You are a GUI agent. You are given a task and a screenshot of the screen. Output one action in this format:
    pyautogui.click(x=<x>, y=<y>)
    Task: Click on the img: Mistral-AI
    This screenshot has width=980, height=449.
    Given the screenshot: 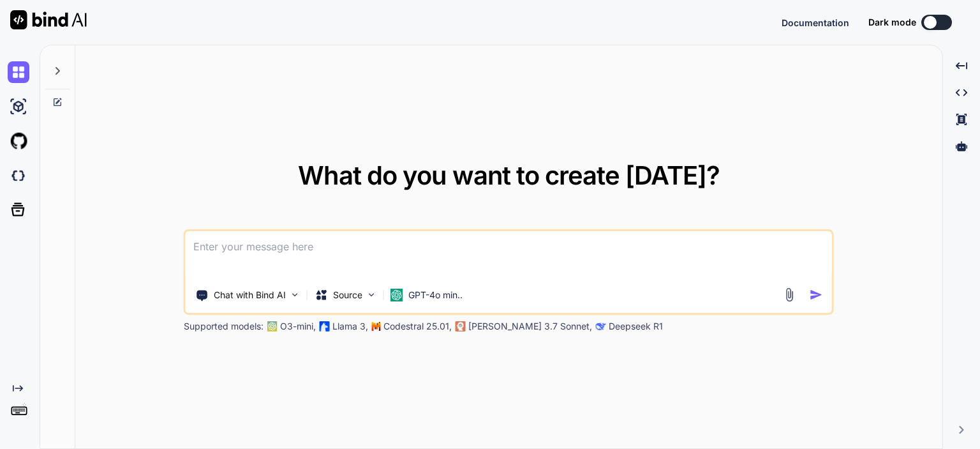 What is the action you would take?
    pyautogui.click(x=376, y=326)
    